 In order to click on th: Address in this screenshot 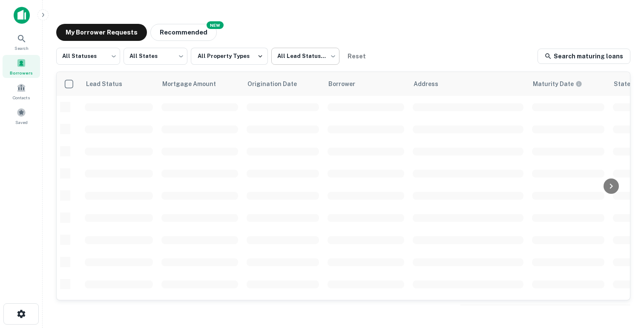, I will do `click(469, 84)`.